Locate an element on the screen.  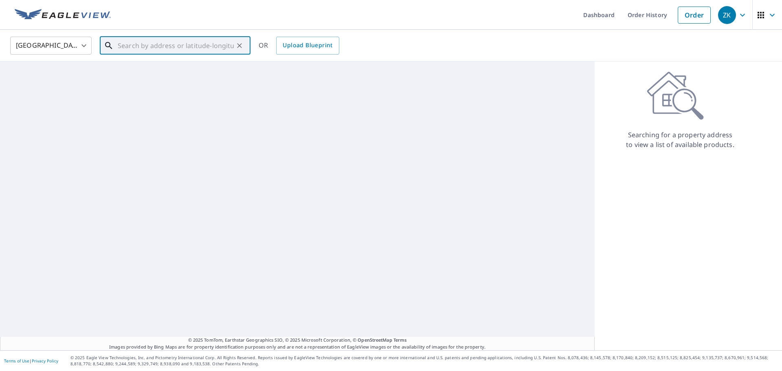
a: OpenStreetMap is located at coordinates (374, 339).